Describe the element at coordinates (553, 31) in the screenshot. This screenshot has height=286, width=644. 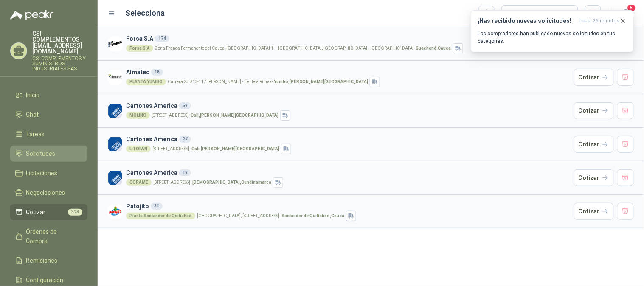
I see `button: ¡Has recibido nuevas solicitudes!hace 26 minutos Los compradores han publicado nuevas solicitudes...` at that location.